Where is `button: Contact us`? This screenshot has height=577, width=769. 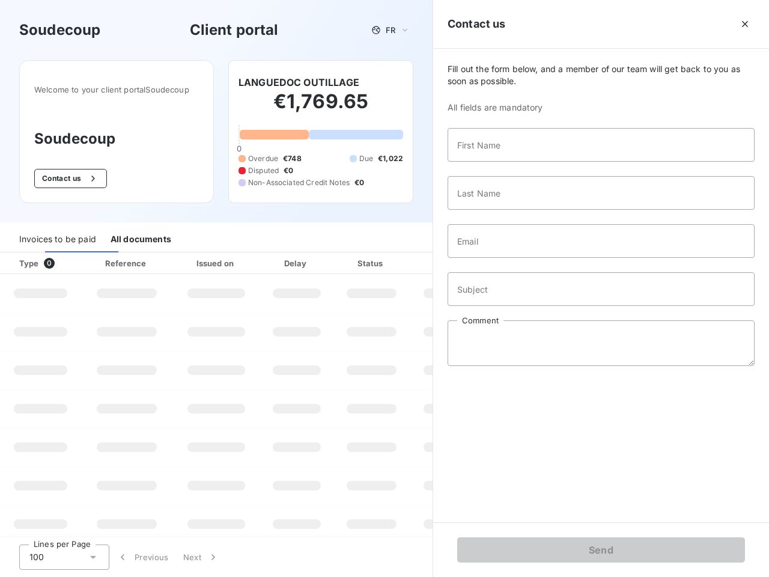 button: Contact us is located at coordinates (70, 178).